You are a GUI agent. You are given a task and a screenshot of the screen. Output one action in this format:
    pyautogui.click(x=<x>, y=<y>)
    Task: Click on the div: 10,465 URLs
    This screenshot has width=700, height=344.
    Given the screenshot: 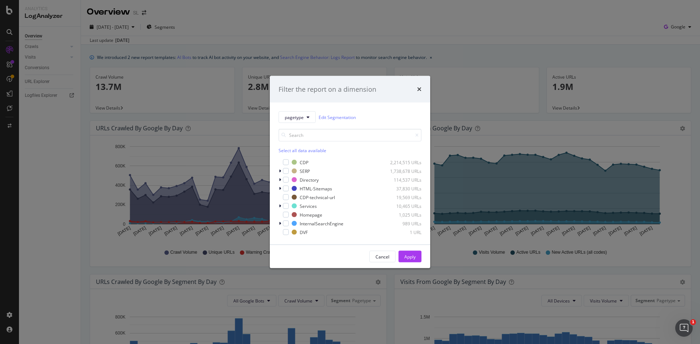 What is the action you would take?
    pyautogui.click(x=403, y=206)
    